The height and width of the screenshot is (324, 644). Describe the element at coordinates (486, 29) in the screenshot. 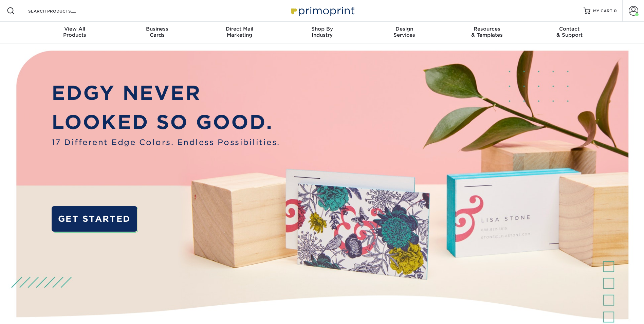

I see `span: Resources` at that location.